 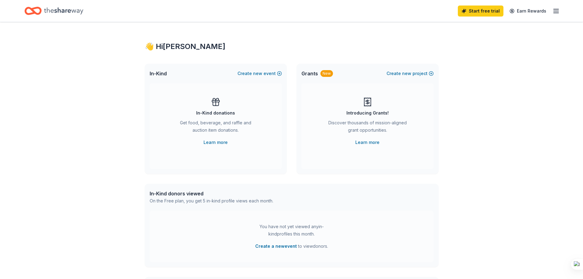 I want to click on span: Grants, so click(x=310, y=74).